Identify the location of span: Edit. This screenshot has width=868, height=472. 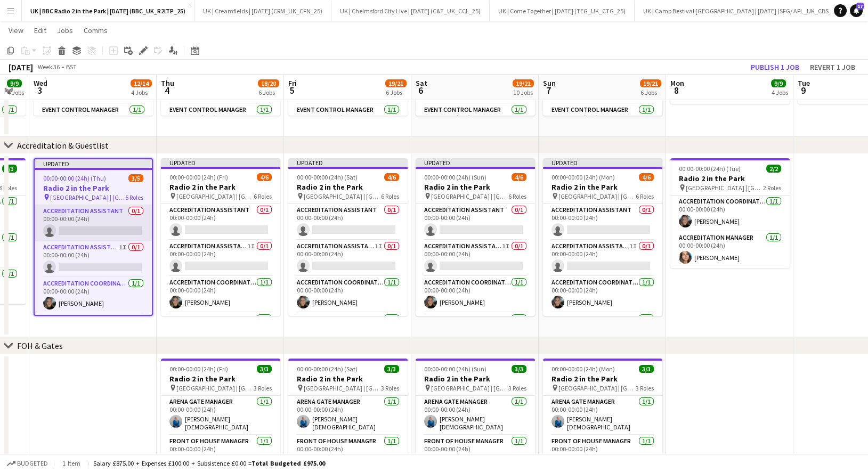
(40, 30).